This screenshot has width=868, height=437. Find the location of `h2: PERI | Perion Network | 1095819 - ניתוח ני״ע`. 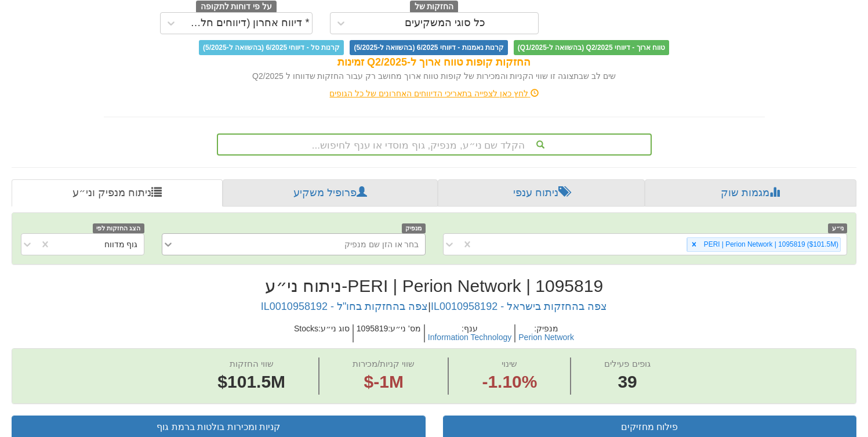

h2: PERI | Perion Network | 1095819 - ניתוח ני״ע is located at coordinates (433, 285).